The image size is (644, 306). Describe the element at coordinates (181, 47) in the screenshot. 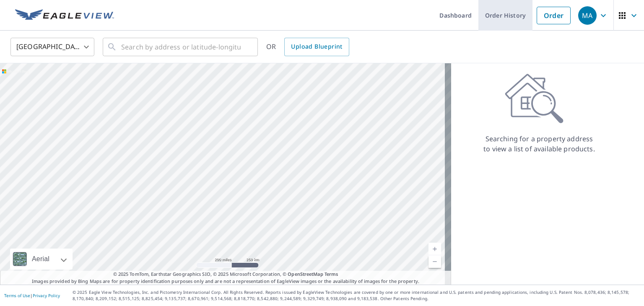

I see `input: Search by address or latitude-longitude` at that location.